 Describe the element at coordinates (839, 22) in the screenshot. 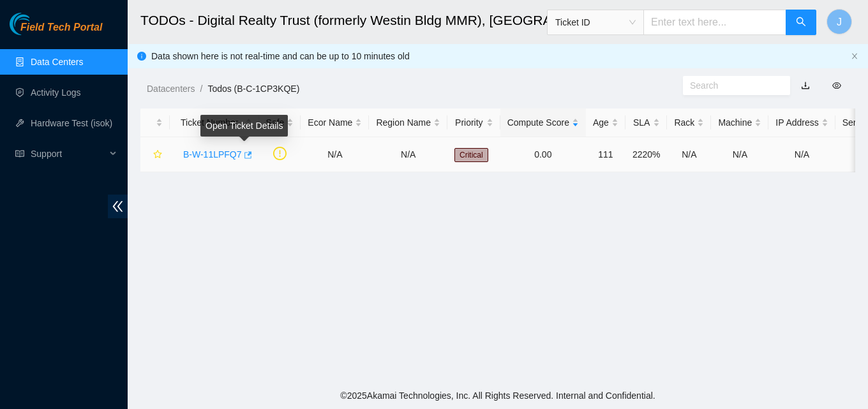

I see `button: J` at that location.